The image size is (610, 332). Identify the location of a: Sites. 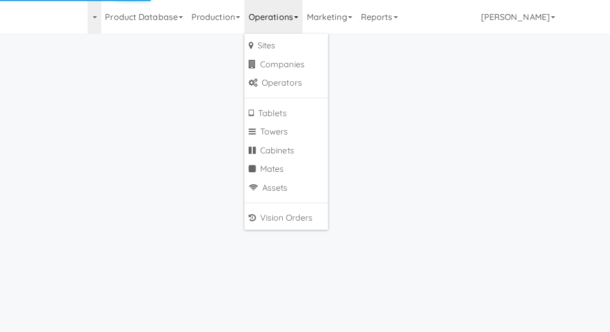
(286, 46).